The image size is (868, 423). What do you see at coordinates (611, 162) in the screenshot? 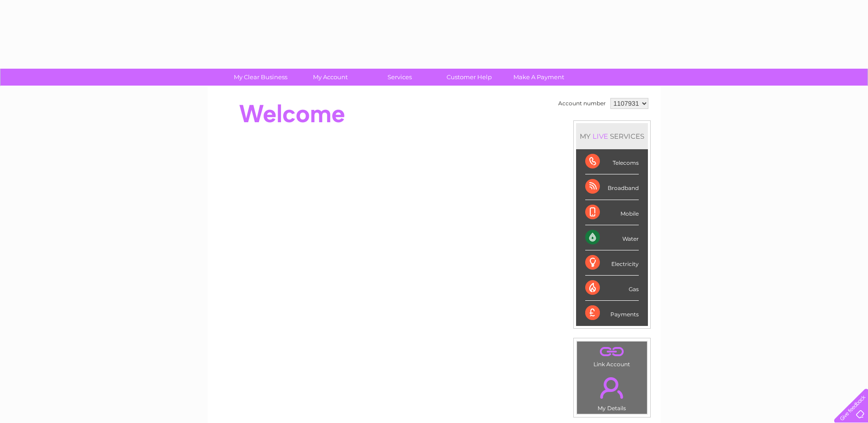
I see `div: Telecoms` at bounding box center [611, 162].